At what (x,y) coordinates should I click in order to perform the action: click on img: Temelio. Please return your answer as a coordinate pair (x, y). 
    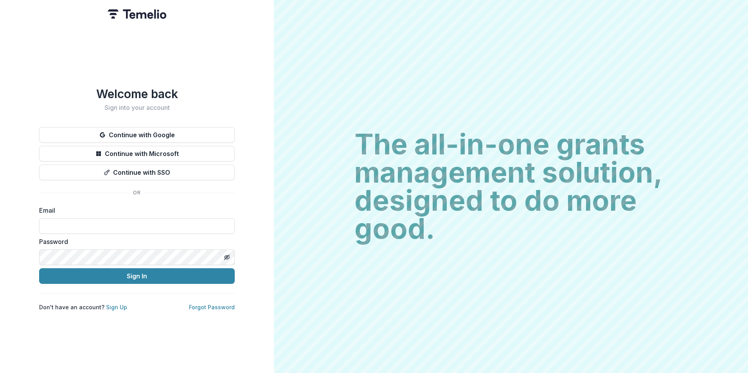
    Looking at the image, I should click on (137, 14).